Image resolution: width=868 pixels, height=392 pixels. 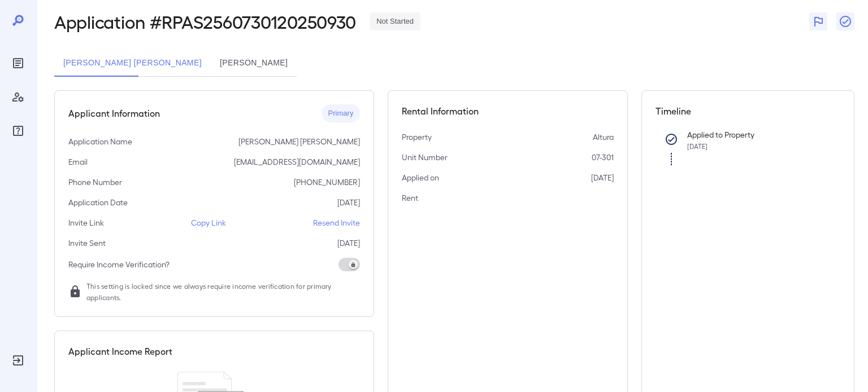 What do you see at coordinates (845, 22) in the screenshot?
I see `button: Close Report` at bounding box center [845, 22].